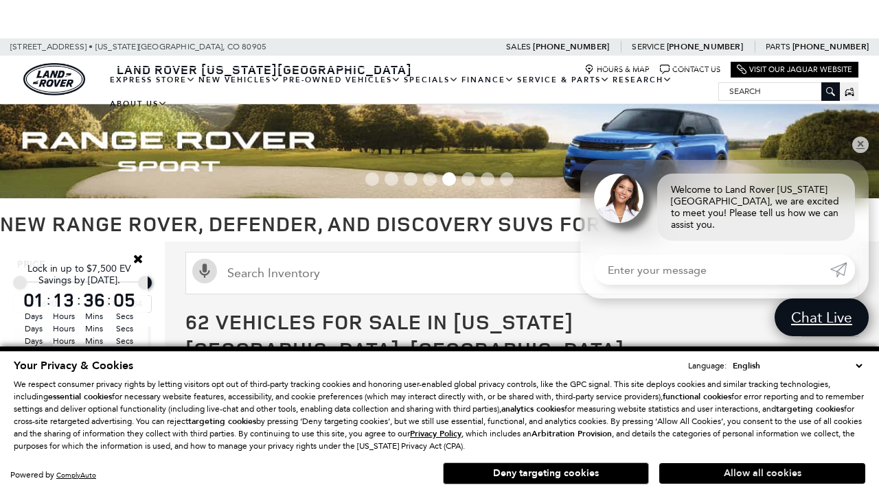 The height and width of the screenshot is (494, 879). I want to click on span: 36, so click(94, 300).